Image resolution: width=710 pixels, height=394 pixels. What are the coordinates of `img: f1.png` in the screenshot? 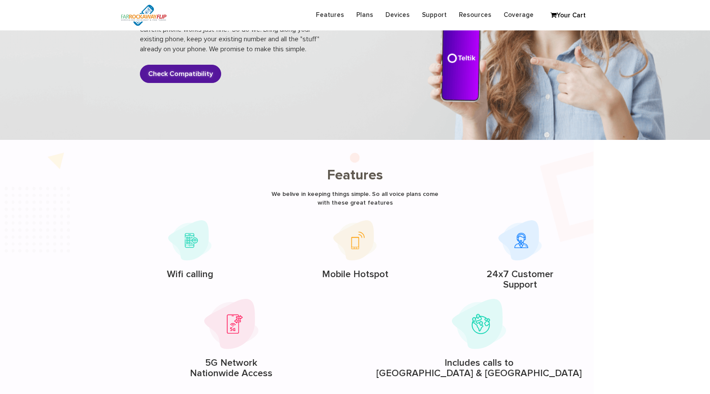 It's located at (190, 240).